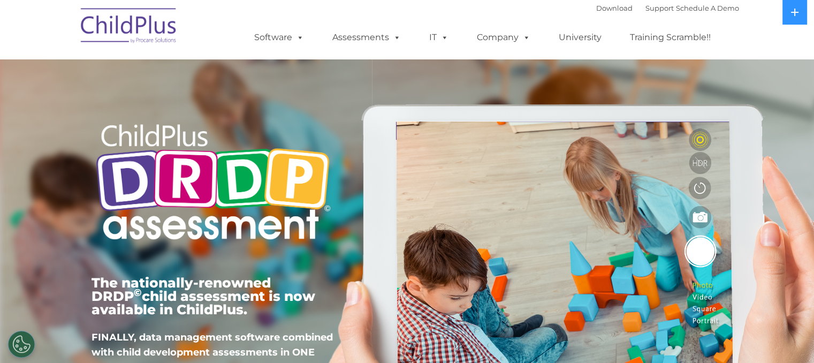 This screenshot has width=814, height=363. I want to click on a: University, so click(580, 37).